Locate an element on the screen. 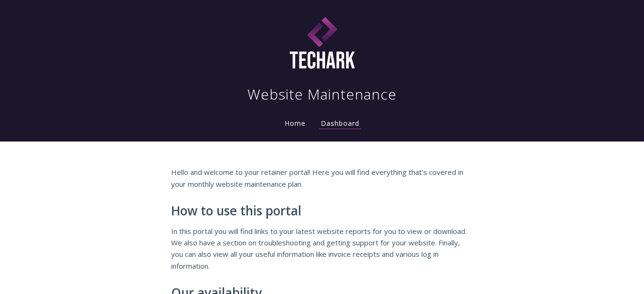 Image resolution: width=644 pixels, height=294 pixels. p: Hello and welcome to your retainer portal! Here you will find everything that's covered in your m... is located at coordinates (322, 178).